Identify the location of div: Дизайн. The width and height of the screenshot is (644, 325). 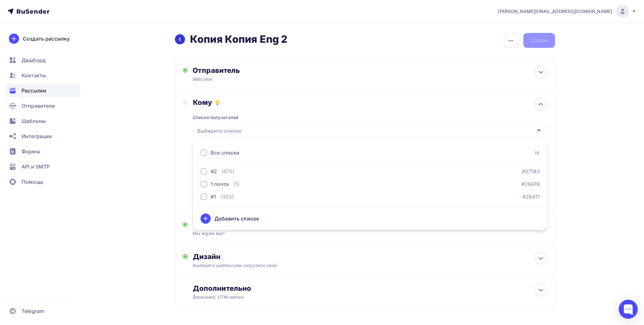
(370, 256).